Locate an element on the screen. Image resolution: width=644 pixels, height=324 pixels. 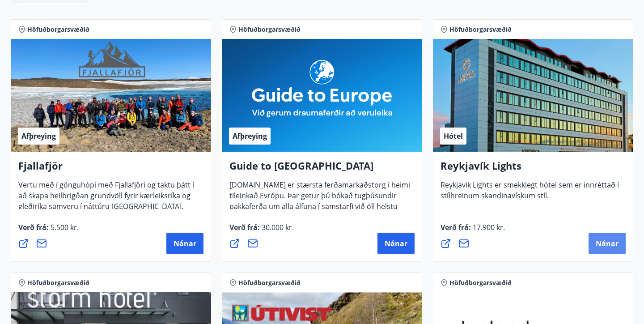
span: Vertu með í gönguhópi með Fjallafjöri og taktu þátt í að skapa heilbrigðan grundvöll fyrir kærlei... is located at coordinates (106, 199).